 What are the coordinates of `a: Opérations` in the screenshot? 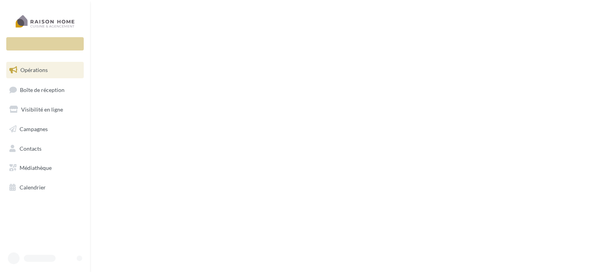 It's located at (45, 70).